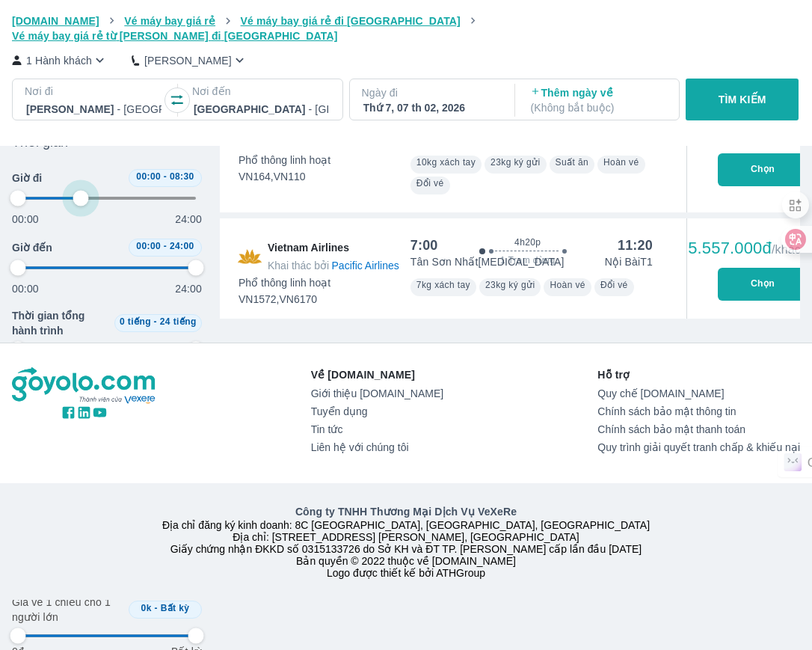  Describe the element at coordinates (698, 412) in the screenshot. I see `a: Chính sách bảo mật thông tin` at that location.